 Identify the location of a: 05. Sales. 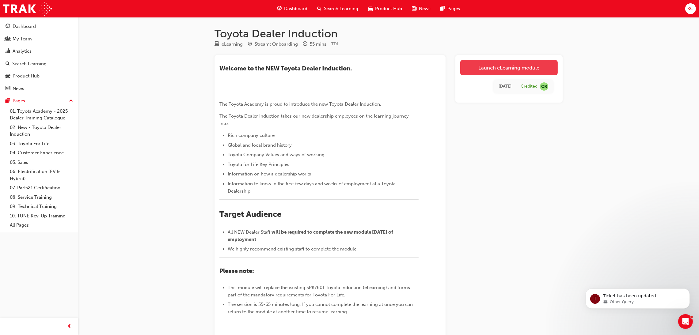
(41, 162).